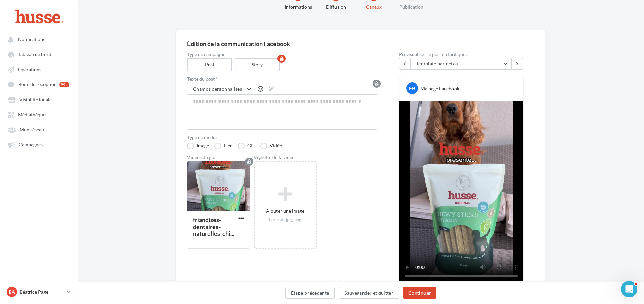  What do you see at coordinates (39, 144) in the screenshot?
I see `a: Campagnes` at bounding box center [39, 144].